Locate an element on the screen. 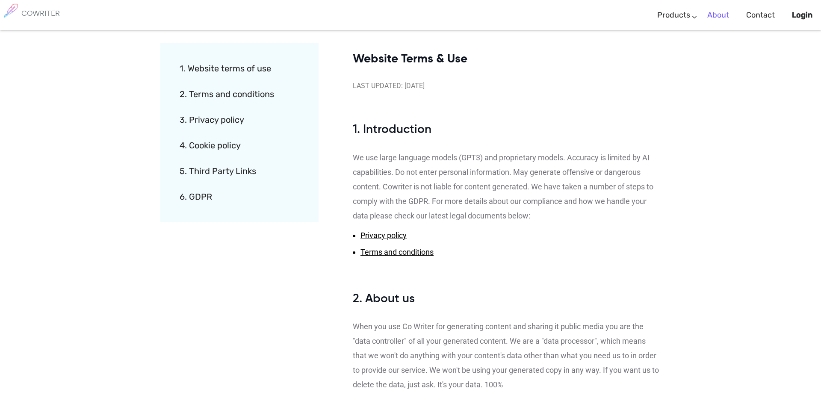 Image resolution: width=821 pixels, height=404 pixels. a: Privacy policy is located at coordinates (384, 236).